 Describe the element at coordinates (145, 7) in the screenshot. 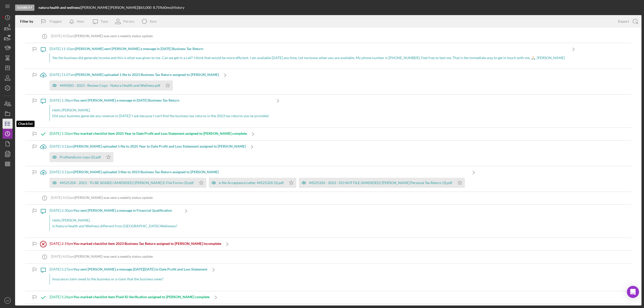

I see `span: $65,000` at that location.